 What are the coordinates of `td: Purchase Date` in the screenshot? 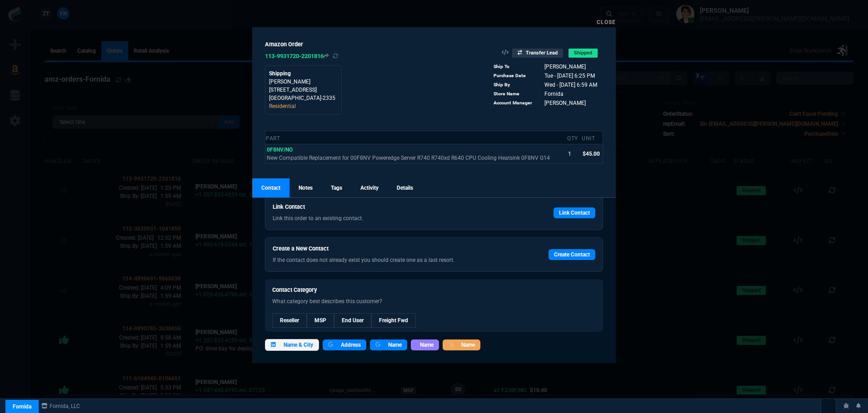 It's located at (515, 76).